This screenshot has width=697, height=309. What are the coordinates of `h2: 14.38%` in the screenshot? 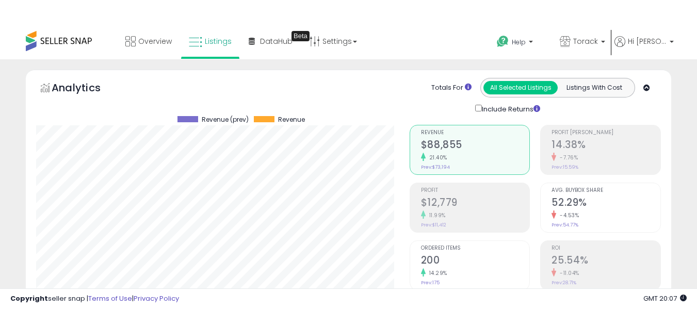 It's located at (606, 145).